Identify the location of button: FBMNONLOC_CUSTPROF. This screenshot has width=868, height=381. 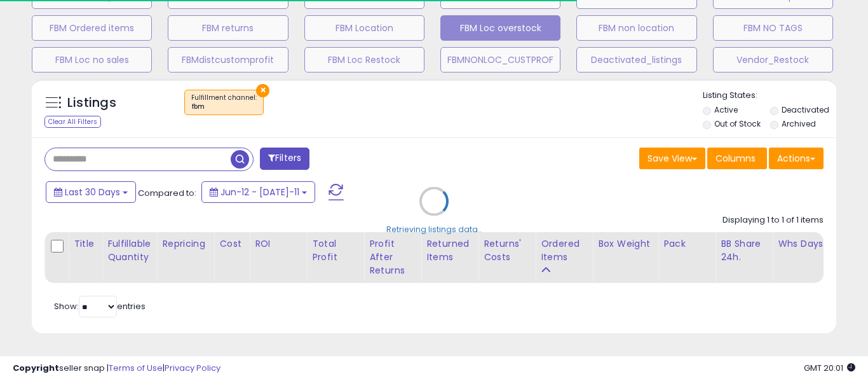
(500, 60).